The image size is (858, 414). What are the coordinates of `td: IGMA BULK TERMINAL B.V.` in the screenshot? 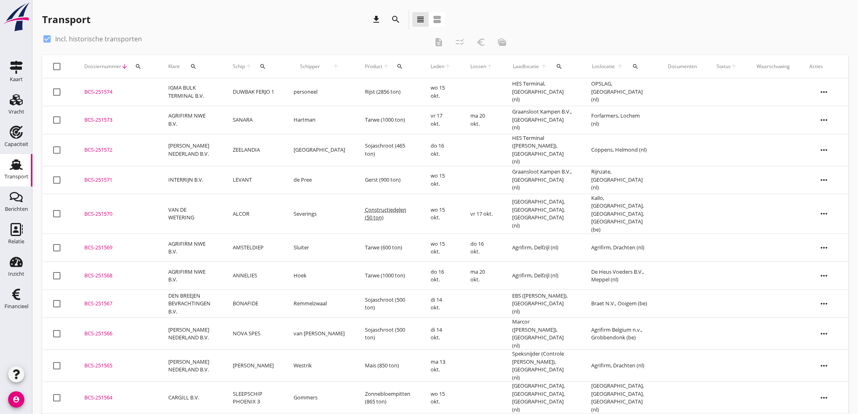 It's located at (191, 92).